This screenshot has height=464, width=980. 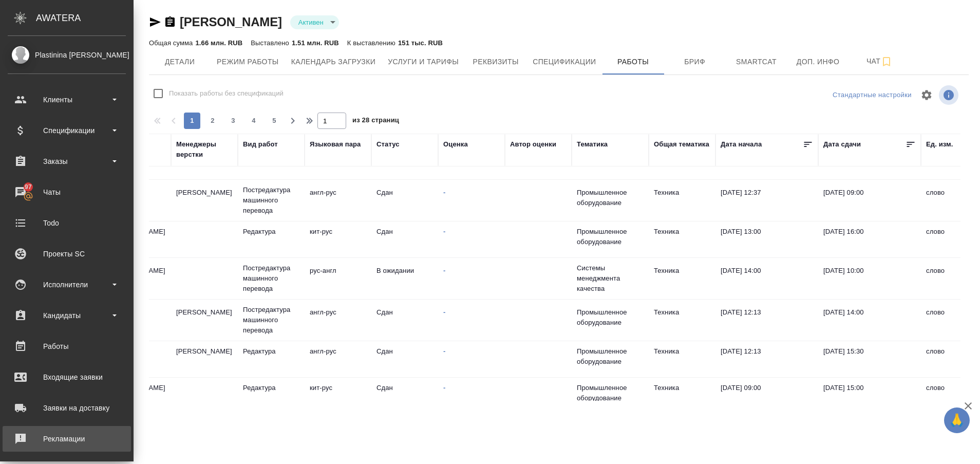 What do you see at coordinates (67, 346) in the screenshot?
I see `a: Работы` at bounding box center [67, 346].